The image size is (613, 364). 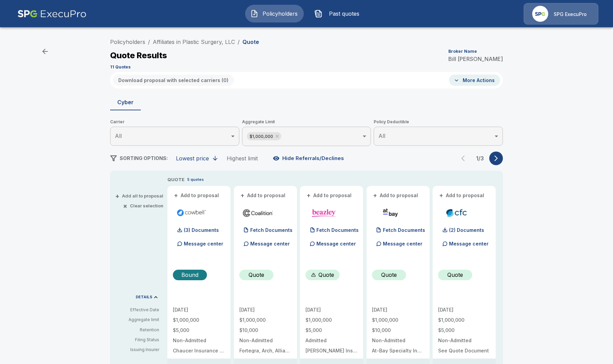 I want to click on img: coalitioncyber, so click(x=257, y=213).